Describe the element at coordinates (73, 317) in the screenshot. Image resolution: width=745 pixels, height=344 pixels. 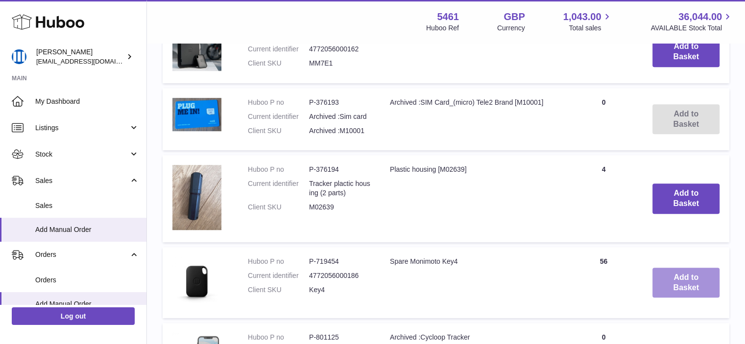
I see `a: Log out` at that location.